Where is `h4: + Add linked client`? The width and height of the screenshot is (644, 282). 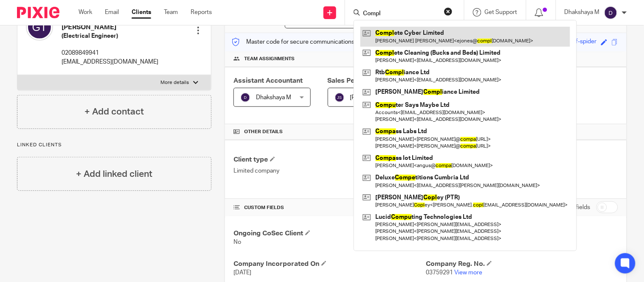
h4: + Add linked client is located at coordinates (114, 174).